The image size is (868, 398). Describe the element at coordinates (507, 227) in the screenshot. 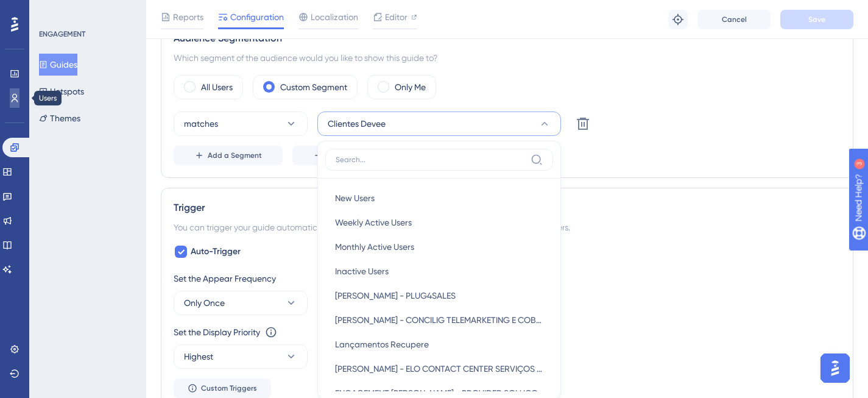

I see `div: You can trigger your guide automatically when the target URL is visited, and/or use the custom tr...` at that location.